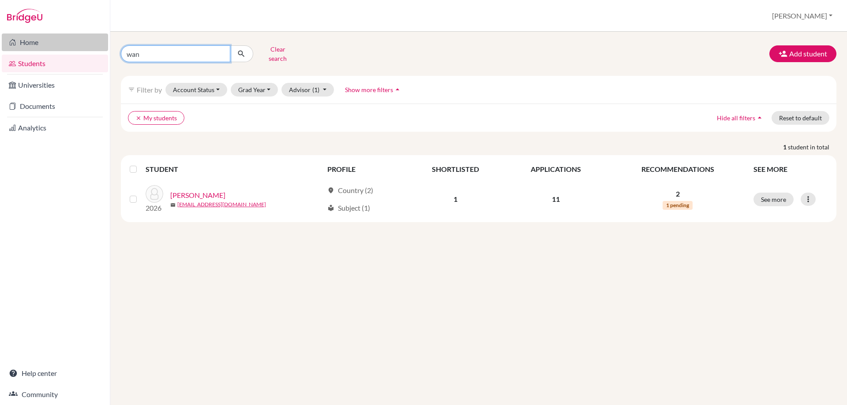 The image size is (847, 405). Describe the element at coordinates (55, 128) in the screenshot. I see `a: Analytics` at that location.